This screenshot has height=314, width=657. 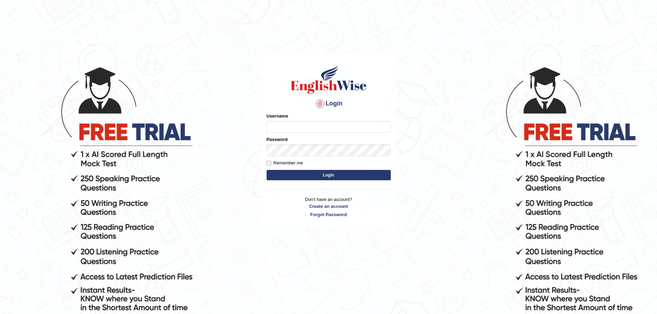 I want to click on button: Login, so click(x=329, y=175).